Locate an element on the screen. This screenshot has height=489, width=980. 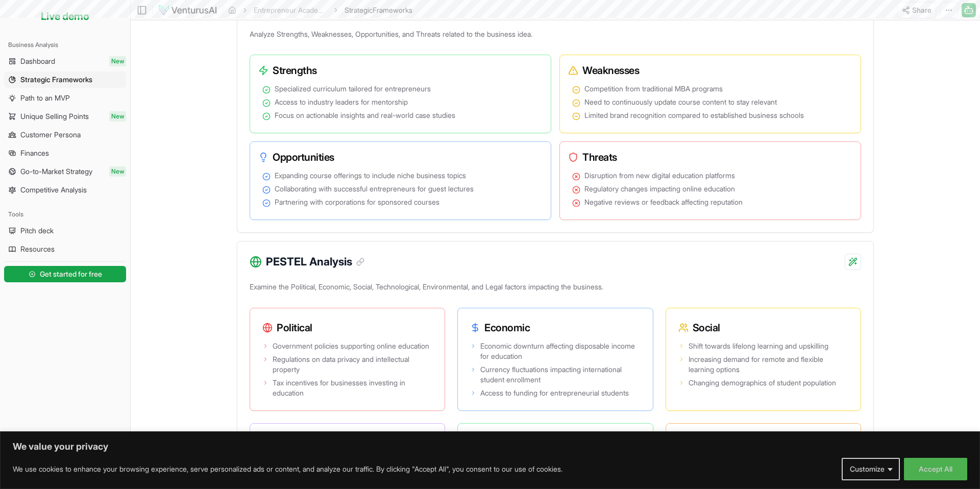
span: Competition from traditional MBA programs is located at coordinates (653, 89).